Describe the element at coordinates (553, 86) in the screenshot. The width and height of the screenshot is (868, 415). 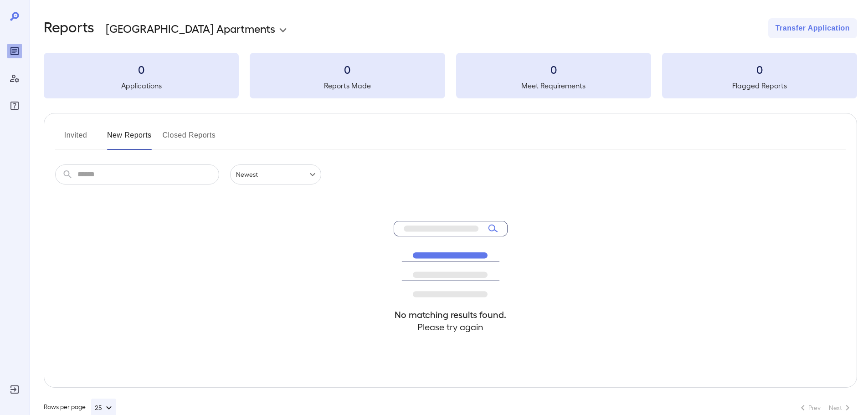
I see `h5: Meet Requirements` at that location.